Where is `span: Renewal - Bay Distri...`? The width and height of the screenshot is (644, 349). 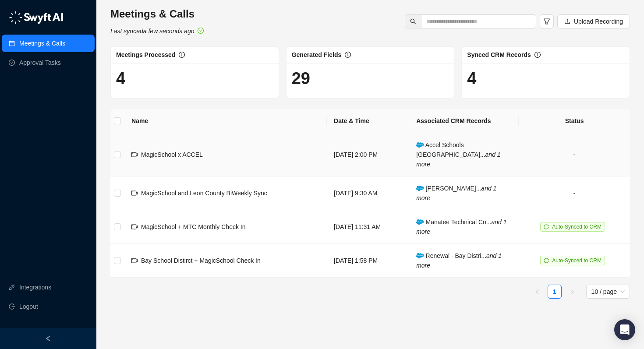
span: Renewal - Bay Distri... is located at coordinates (459, 260).